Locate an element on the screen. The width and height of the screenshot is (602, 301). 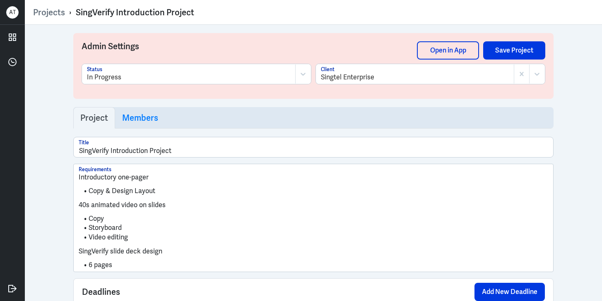
h3: Members is located at coordinates (140, 118).